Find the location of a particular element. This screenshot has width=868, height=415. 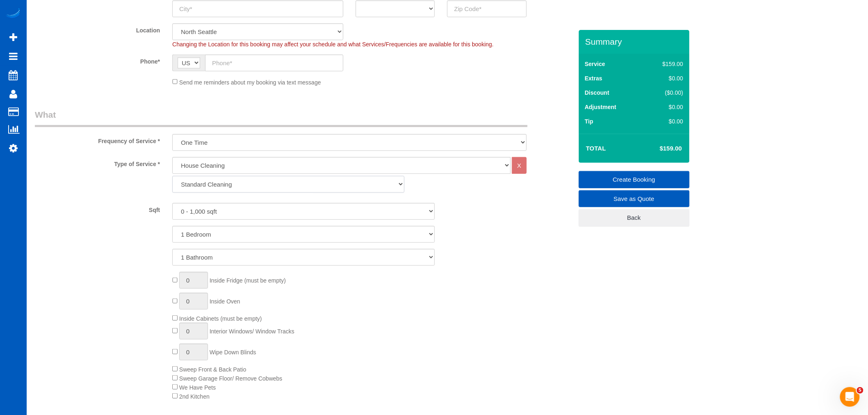

label: Location is located at coordinates (97, 28).